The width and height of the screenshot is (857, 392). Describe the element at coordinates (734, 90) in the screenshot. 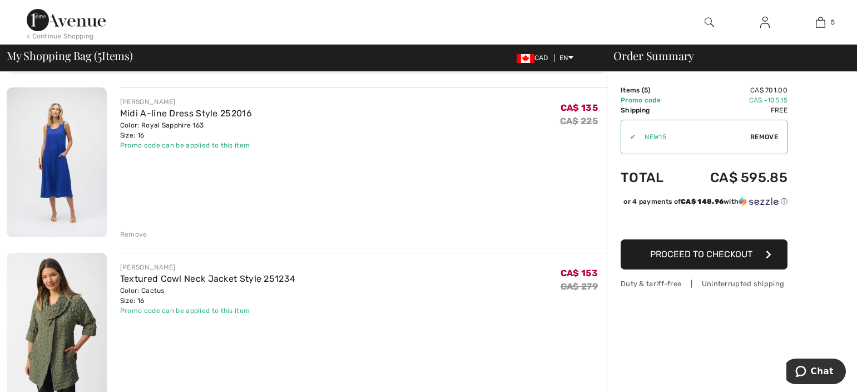

I see `td: CA$ 701.00` at that location.